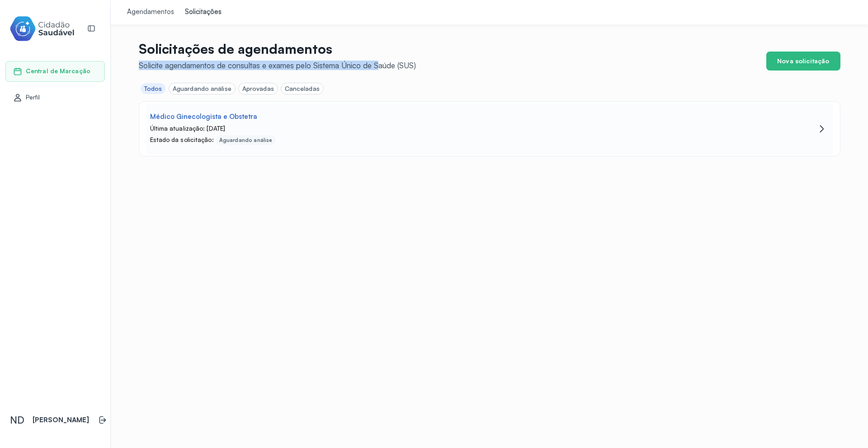  I want to click on div: Estado da solicitação:, so click(182, 141).